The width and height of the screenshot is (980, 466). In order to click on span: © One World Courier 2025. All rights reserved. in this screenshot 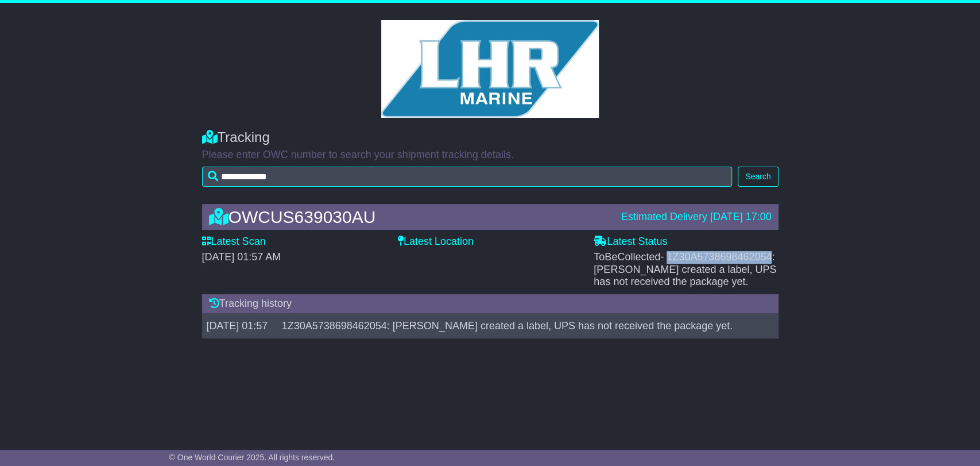, I will do `click(252, 457)`.